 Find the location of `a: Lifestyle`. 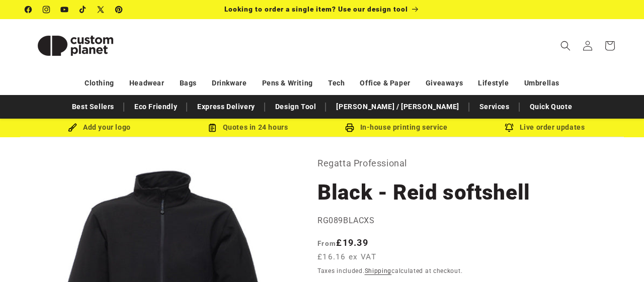

a: Lifestyle is located at coordinates (493, 83).